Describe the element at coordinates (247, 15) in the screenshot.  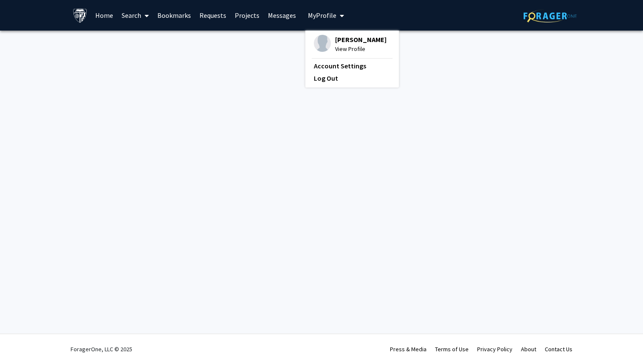
I see `a: Projects` at that location.